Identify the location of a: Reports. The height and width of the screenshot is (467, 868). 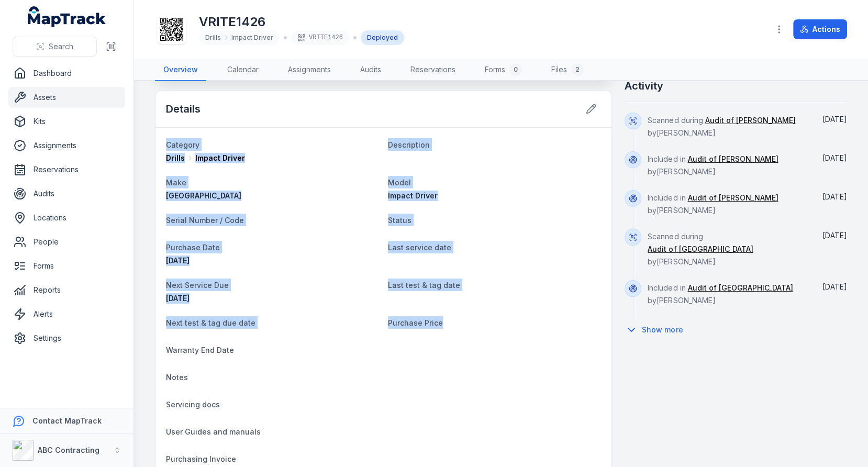
(66, 290).